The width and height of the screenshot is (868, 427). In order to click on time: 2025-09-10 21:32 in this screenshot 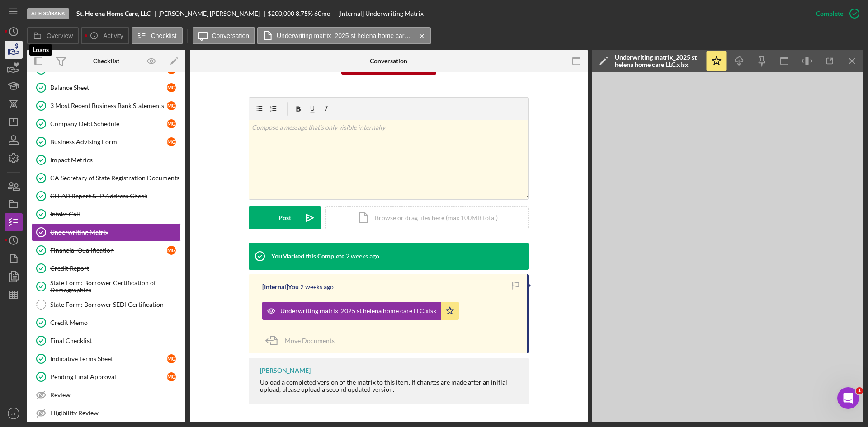, I will do `click(362, 256)`.